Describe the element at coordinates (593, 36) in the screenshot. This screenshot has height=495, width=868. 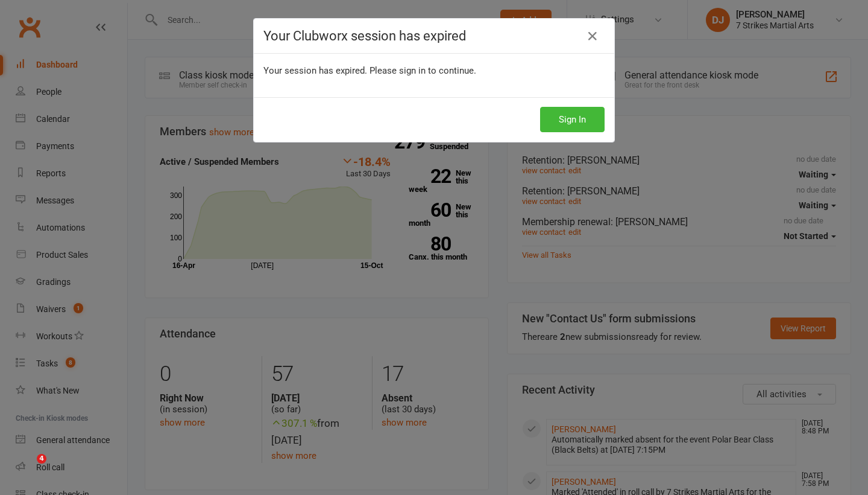
I see `a: Close` at that location.